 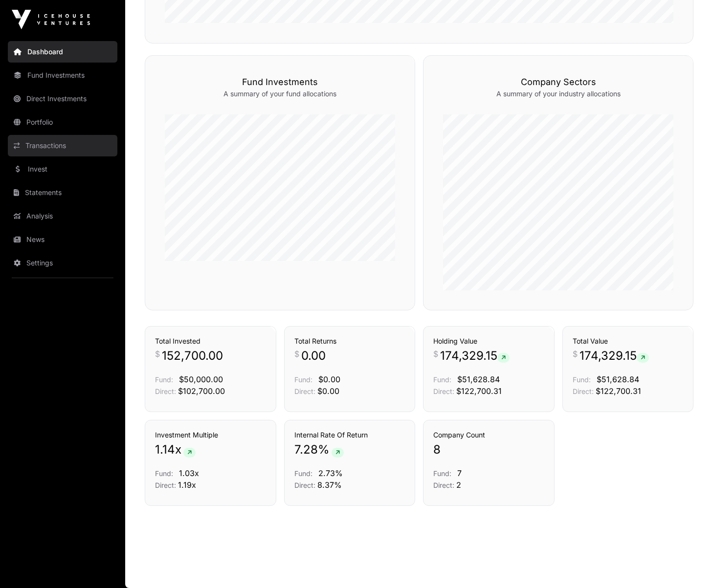 I want to click on span: 2.73%, so click(x=331, y=473).